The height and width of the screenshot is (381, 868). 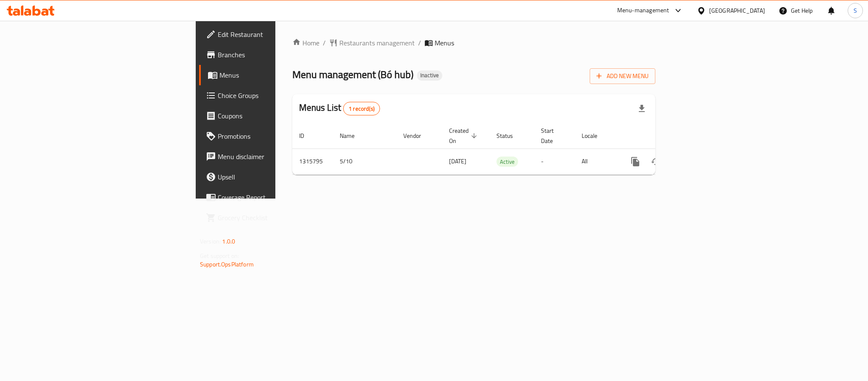 I want to click on span: Branches, so click(x=276, y=54).